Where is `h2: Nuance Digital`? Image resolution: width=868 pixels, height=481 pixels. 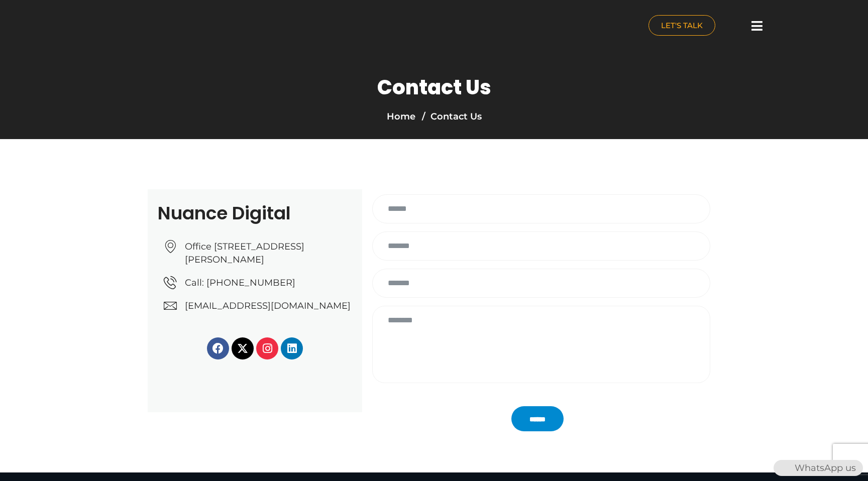
h2: Nuance Digital is located at coordinates (255, 213).